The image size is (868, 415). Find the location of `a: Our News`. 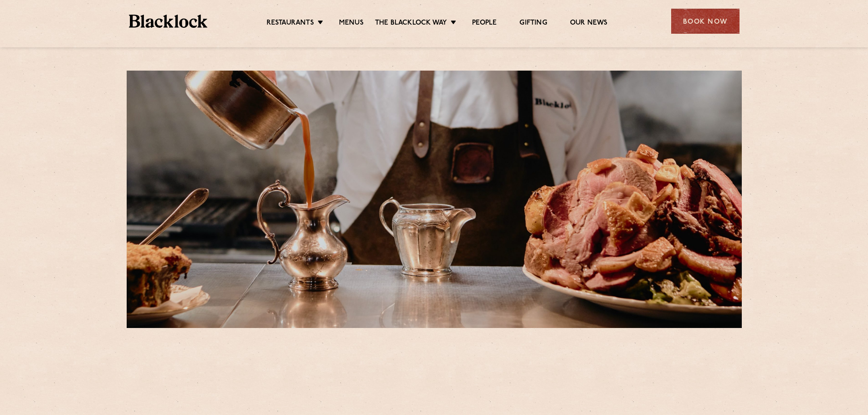

a: Our News is located at coordinates (589, 24).